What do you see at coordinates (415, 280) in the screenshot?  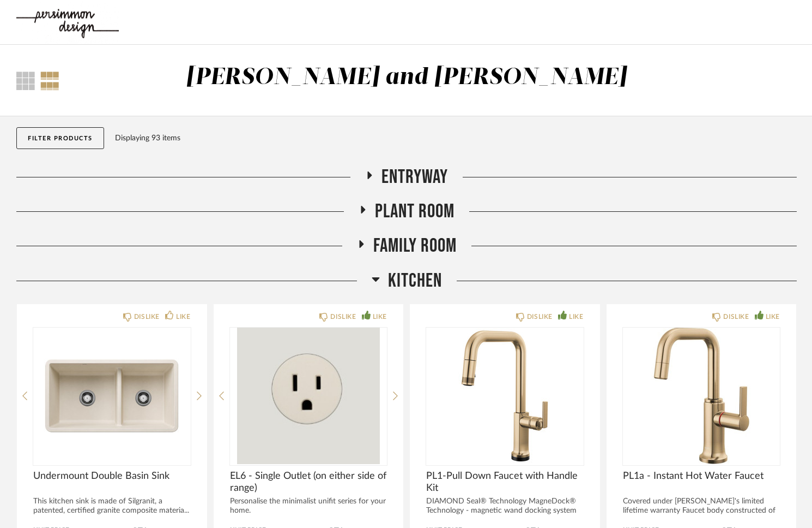 I see `span: Kitchen` at bounding box center [415, 280].